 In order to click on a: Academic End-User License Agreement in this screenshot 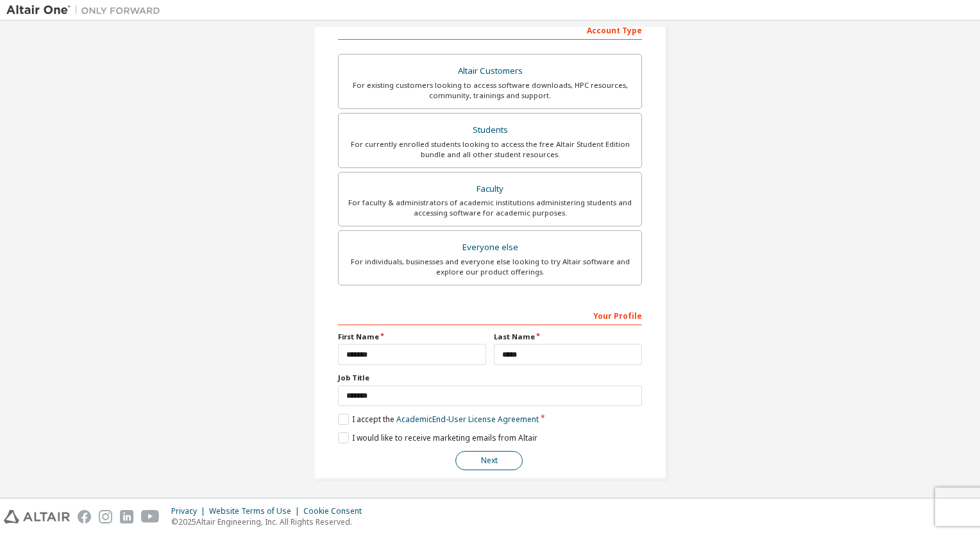, I will do `click(467, 419)`.